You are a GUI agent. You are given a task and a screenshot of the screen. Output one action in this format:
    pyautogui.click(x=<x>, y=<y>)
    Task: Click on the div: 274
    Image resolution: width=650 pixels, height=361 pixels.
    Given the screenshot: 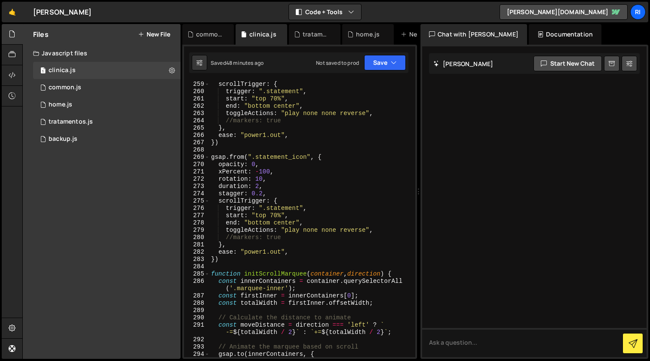 What is the action you would take?
    pyautogui.click(x=197, y=194)
    